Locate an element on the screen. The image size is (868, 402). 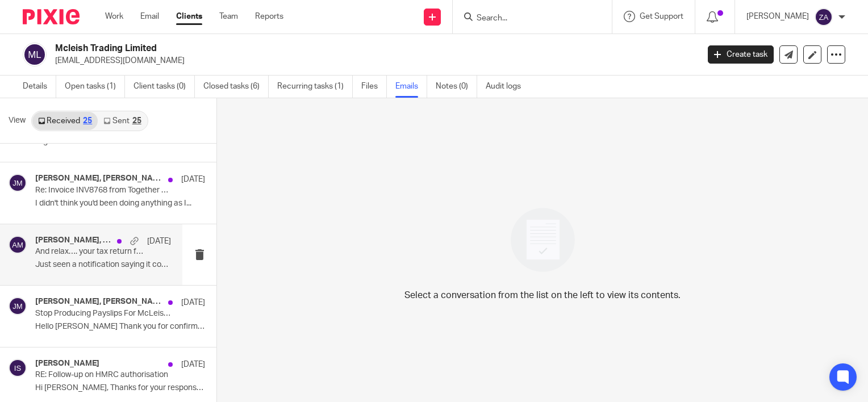
a: Create task is located at coordinates (741, 55).